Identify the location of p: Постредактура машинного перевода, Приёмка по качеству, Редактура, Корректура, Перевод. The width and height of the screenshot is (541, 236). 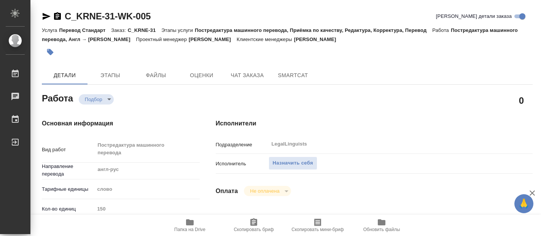
(313, 30).